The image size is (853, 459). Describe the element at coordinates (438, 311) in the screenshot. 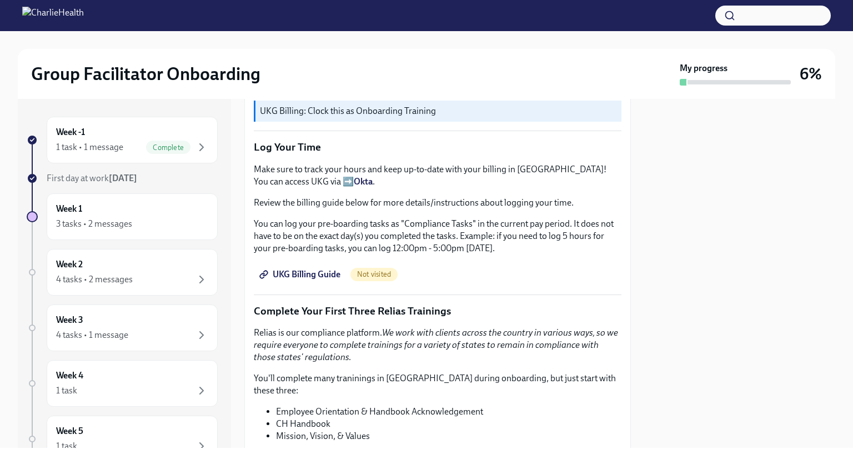

I see `p: Complete Your First Three Relias Trainings` at that location.